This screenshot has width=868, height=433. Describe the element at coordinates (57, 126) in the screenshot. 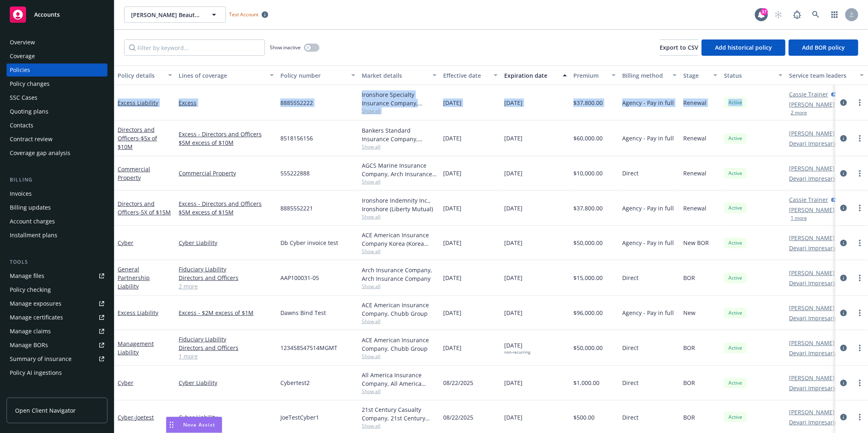

I see `a: Contacts` at that location.